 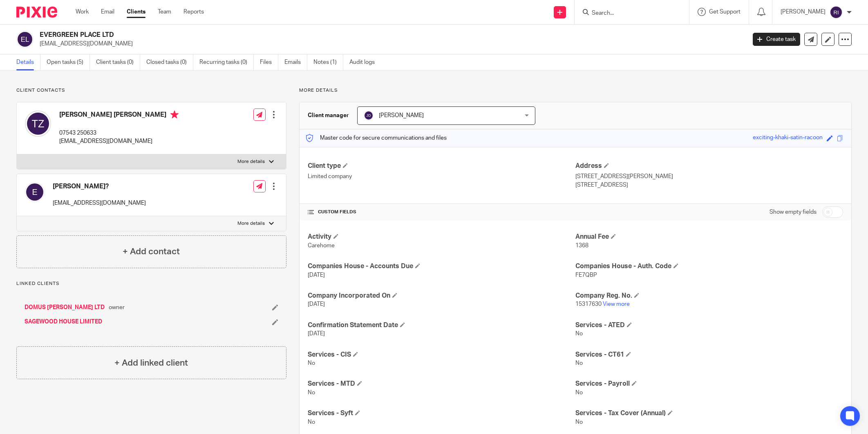 I want to click on a: SAGEWOOD HOUSE LIMITED, so click(x=64, y=321).